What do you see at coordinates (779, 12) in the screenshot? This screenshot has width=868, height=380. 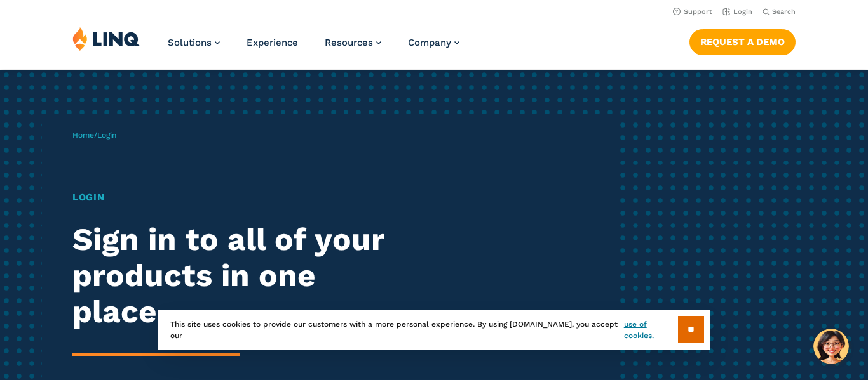 I see `button: Open Search Bar` at bounding box center [779, 12].